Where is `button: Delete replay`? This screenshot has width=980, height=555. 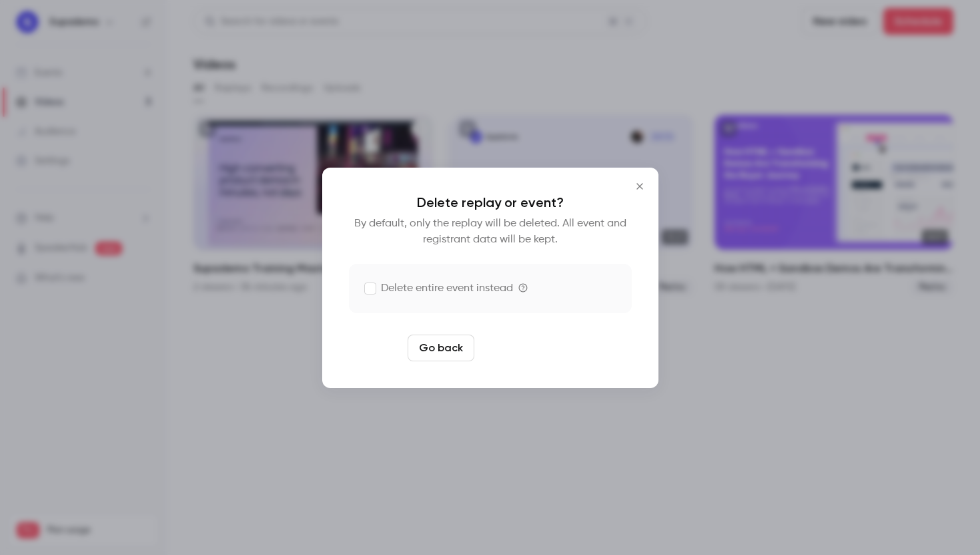
button: Delete replay is located at coordinates (526, 348).